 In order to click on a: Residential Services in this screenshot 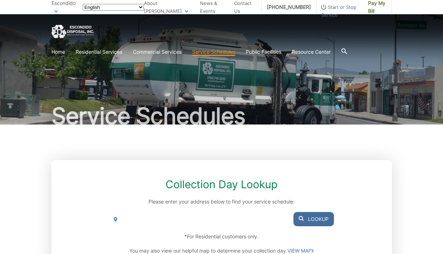, I will do `click(99, 52)`.